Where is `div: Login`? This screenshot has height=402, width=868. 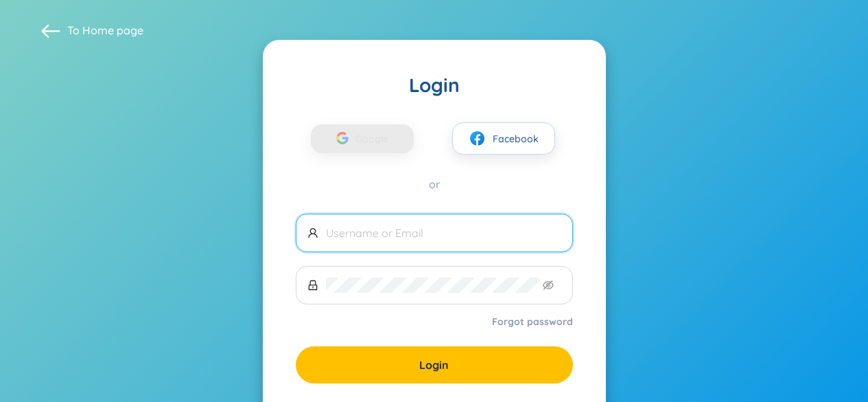 div: Login is located at coordinates (434, 85).